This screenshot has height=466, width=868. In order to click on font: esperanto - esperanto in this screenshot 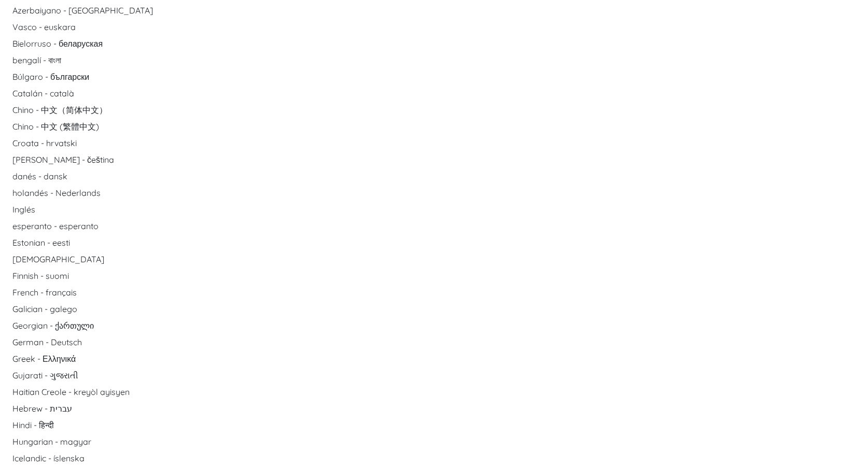, I will do `click(55, 226)`.